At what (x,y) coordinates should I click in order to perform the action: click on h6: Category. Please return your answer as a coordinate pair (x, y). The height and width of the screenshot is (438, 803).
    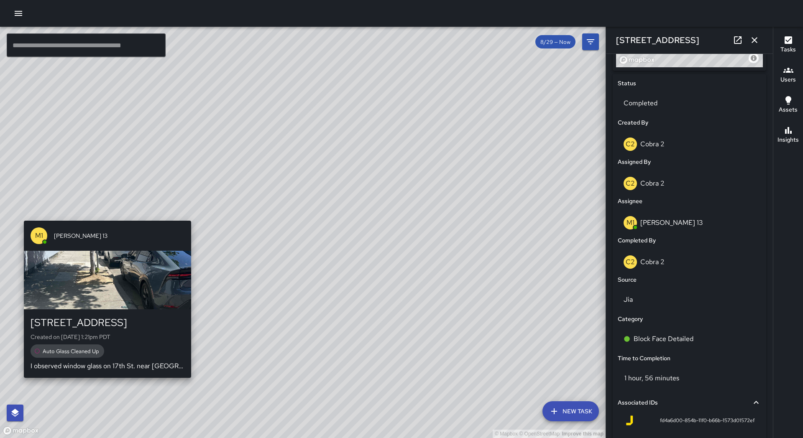
    Looking at the image, I should click on (630, 319).